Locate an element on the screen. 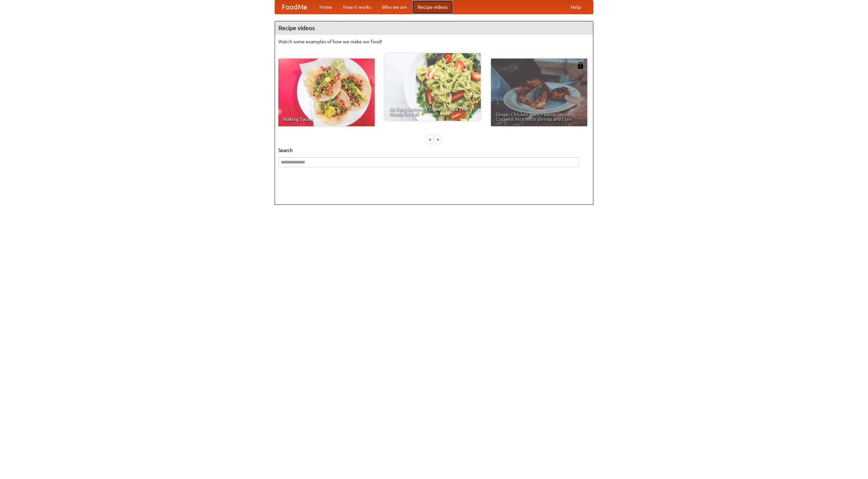 Image resolution: width=868 pixels, height=479 pixels. span: Making Tacos is located at coordinates (327, 119).